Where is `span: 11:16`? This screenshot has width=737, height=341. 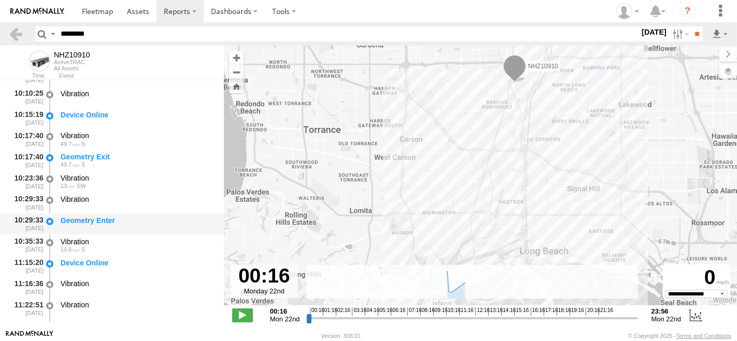
span: 11:16 is located at coordinates (466, 312).